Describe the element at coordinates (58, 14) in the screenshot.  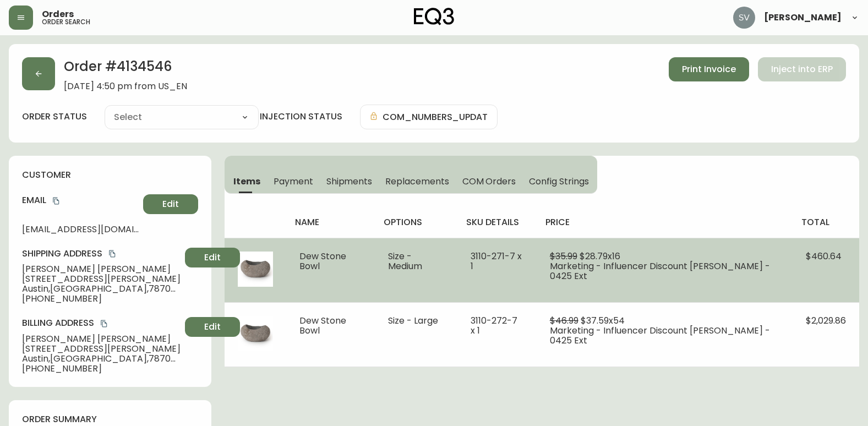
I see `span: Orders` at that location.